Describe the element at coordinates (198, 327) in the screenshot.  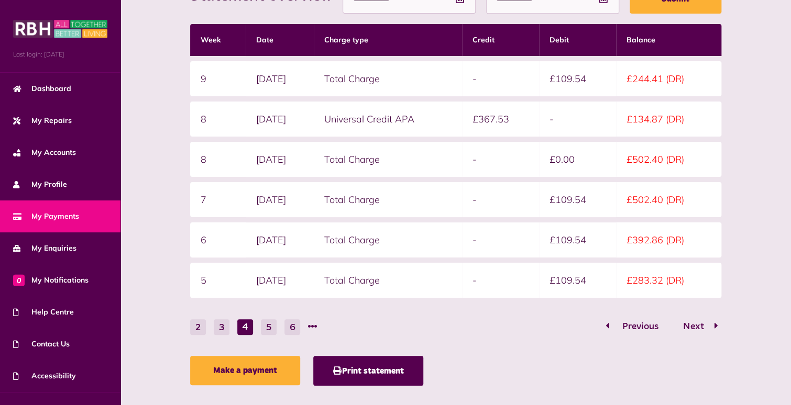
I see `button: Go to page 2` at that location.